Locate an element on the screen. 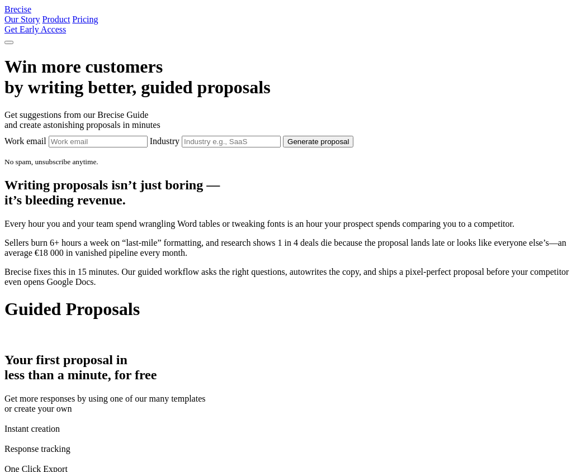 Image resolution: width=586 pixels, height=472 pixels. a: Brecise is located at coordinates (18, 9).